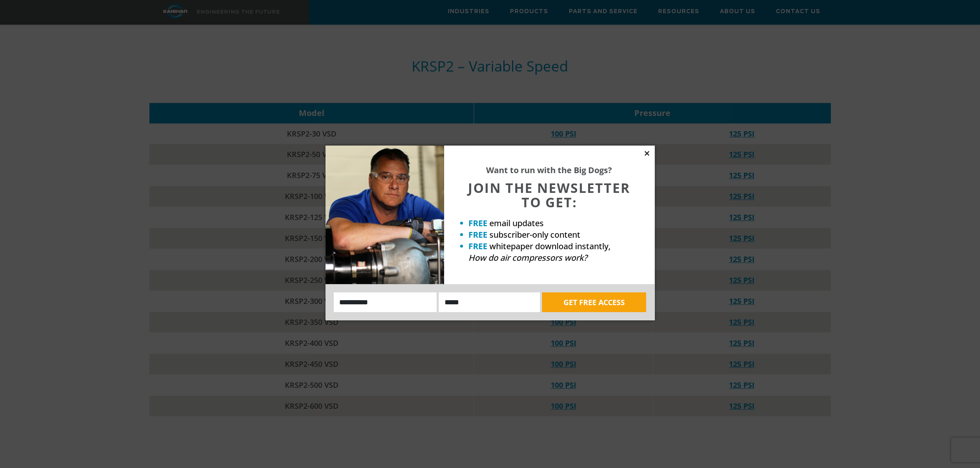 This screenshot has height=468, width=980. What do you see at coordinates (528, 257) in the screenshot?
I see `em: How do air compressors work?` at bounding box center [528, 257].